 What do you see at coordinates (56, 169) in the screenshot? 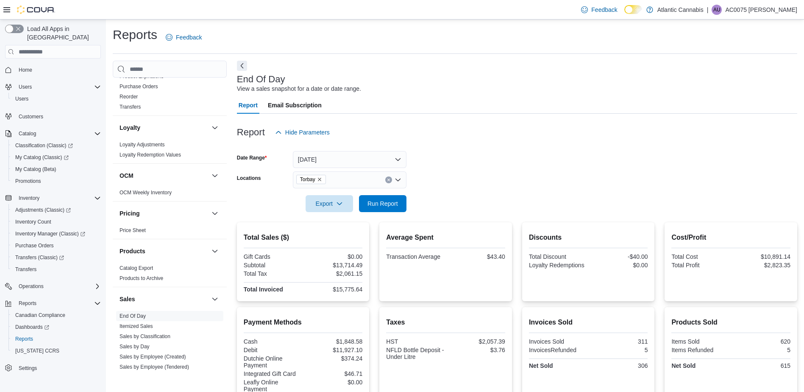
I see `button: My Catalog (Beta)` at bounding box center [56, 169].